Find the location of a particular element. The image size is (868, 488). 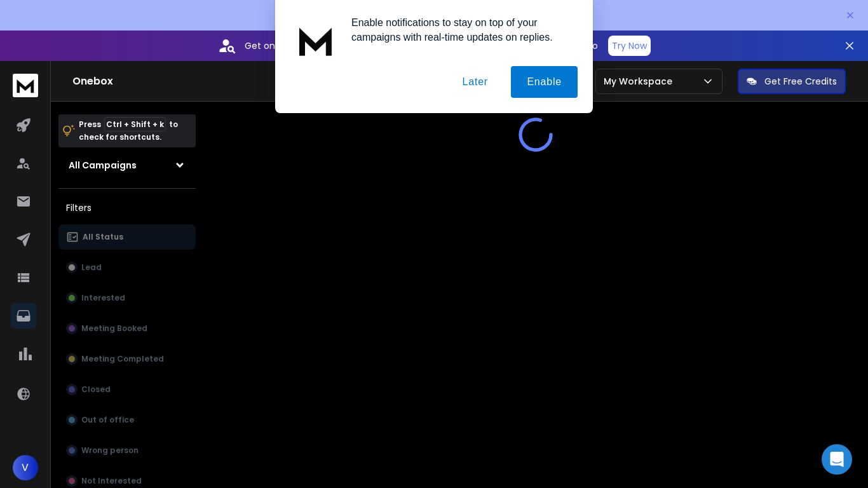

h3: Filters is located at coordinates (127, 208).